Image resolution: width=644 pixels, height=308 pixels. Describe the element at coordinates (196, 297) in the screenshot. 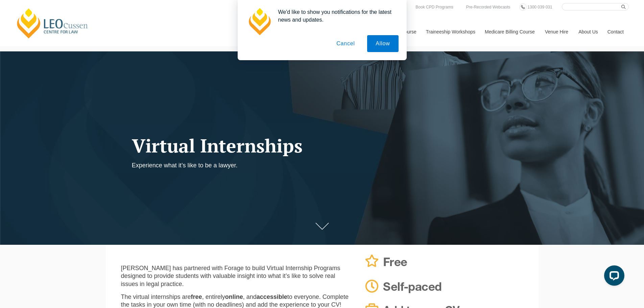

I see `strong: free` at that location.